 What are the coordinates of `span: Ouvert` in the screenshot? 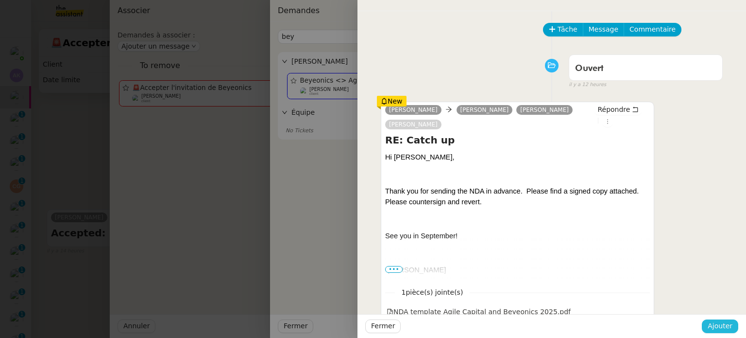 It's located at (589, 68).